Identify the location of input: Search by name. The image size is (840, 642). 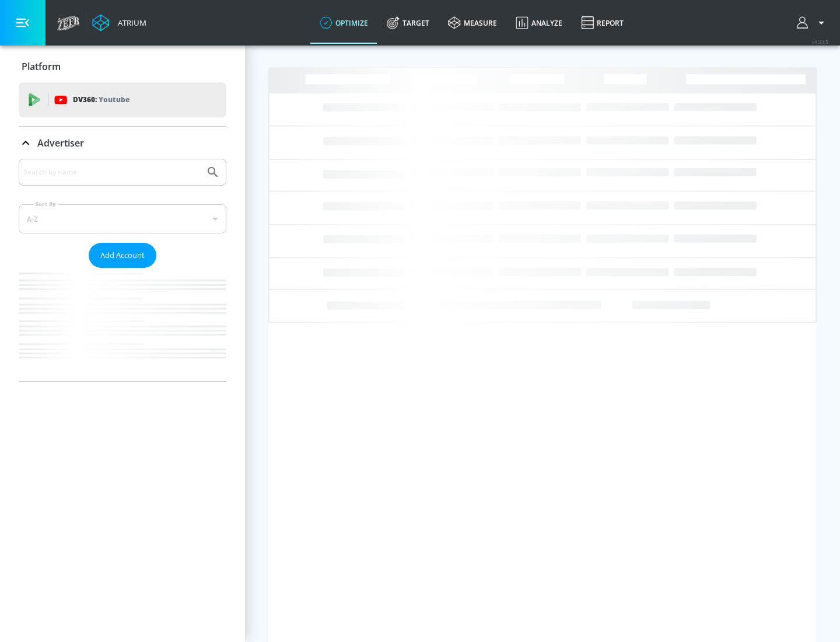
(111, 172).